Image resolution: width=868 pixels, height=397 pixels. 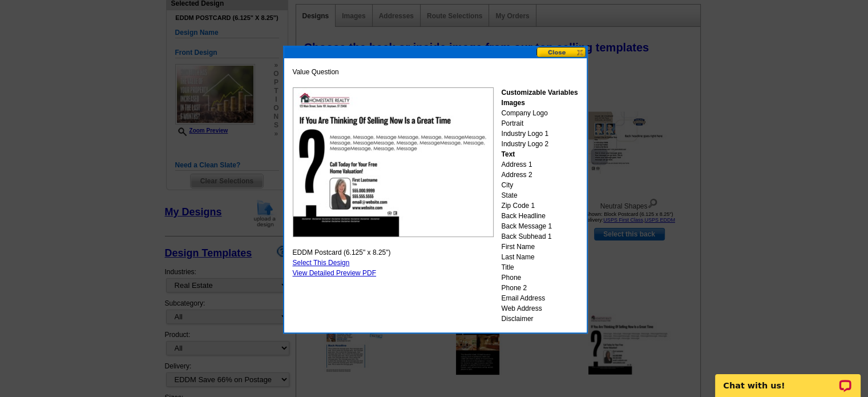 I want to click on a: View Detailed Preview PDF, so click(x=335, y=273).